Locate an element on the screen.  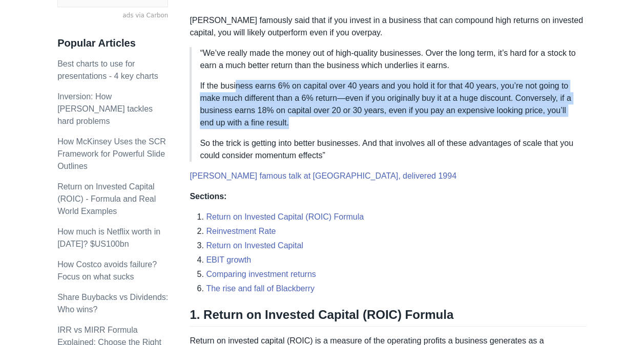
a: Return on Invested Capital is located at coordinates (255, 245).